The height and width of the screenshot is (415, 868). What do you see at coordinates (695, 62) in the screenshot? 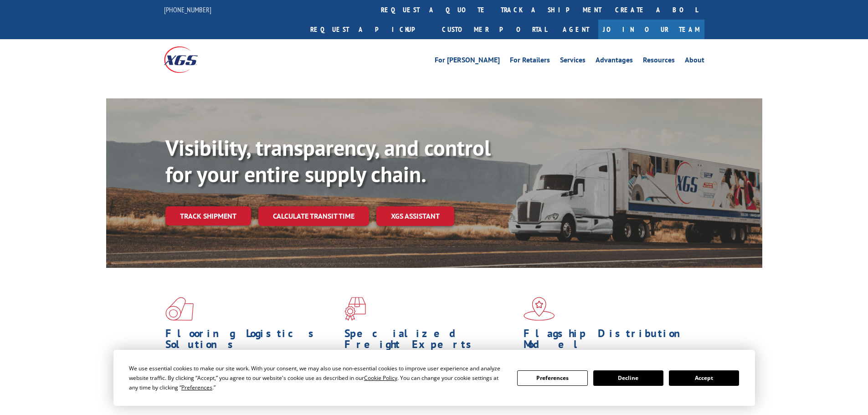
I see `a: About` at bounding box center [695, 62].